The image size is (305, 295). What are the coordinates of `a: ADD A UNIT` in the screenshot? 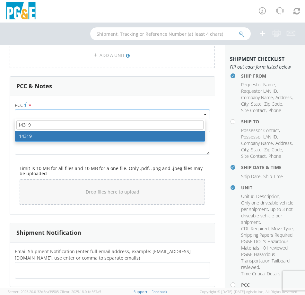 It's located at (113, 55).